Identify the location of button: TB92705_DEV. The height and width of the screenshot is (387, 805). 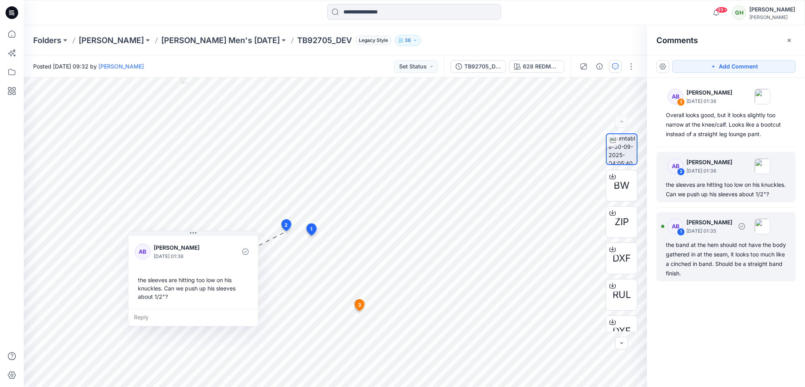
(478, 66).